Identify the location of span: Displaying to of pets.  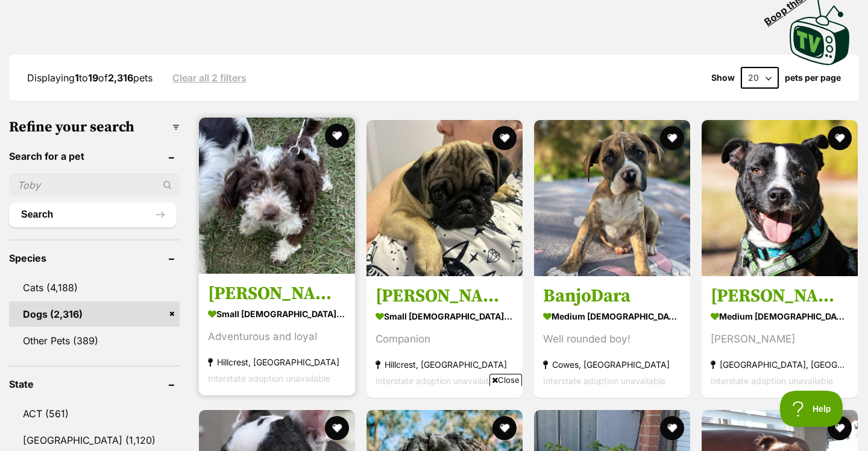
(90, 77).